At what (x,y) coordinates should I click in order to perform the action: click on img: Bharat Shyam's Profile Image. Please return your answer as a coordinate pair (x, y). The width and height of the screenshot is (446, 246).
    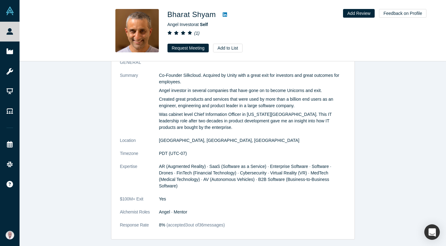
    Looking at the image, I should click on (137, 31).